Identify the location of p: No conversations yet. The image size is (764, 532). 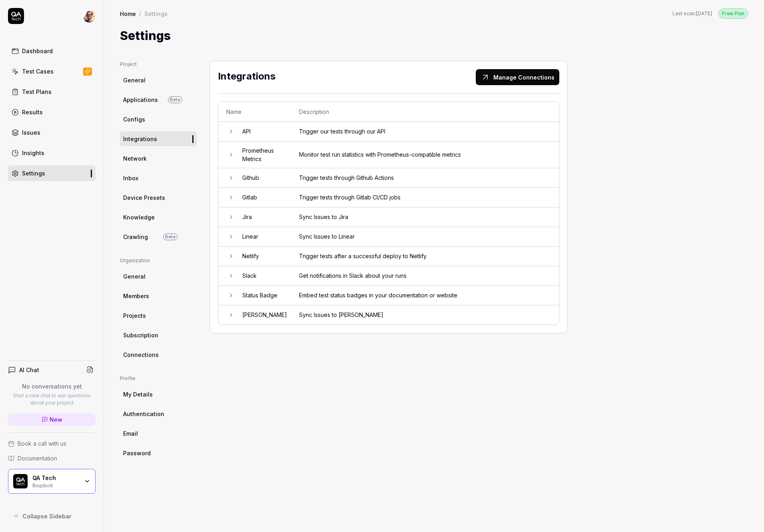
(52, 386).